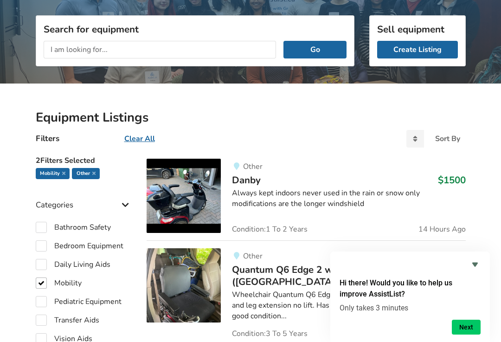 This screenshot has height=342, width=501. What do you see at coordinates (84, 198) in the screenshot?
I see `div: Categories` at bounding box center [84, 198].